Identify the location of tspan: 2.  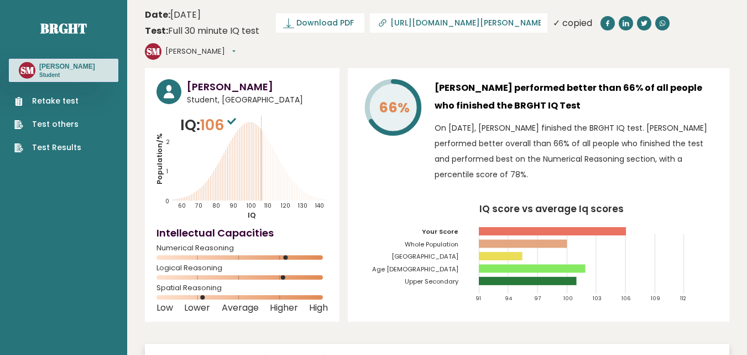
(168, 142).